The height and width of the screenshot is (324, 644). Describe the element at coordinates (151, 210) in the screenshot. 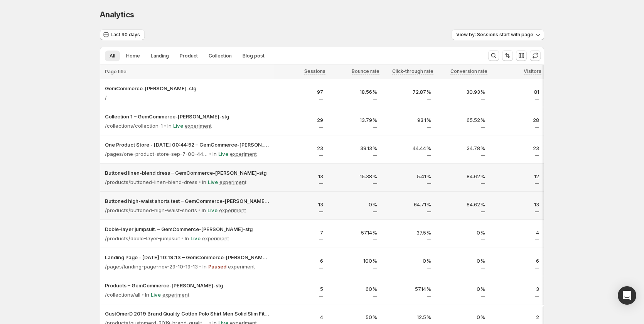

I see `p: /products/buttoned-high-waist-shorts` at that location.